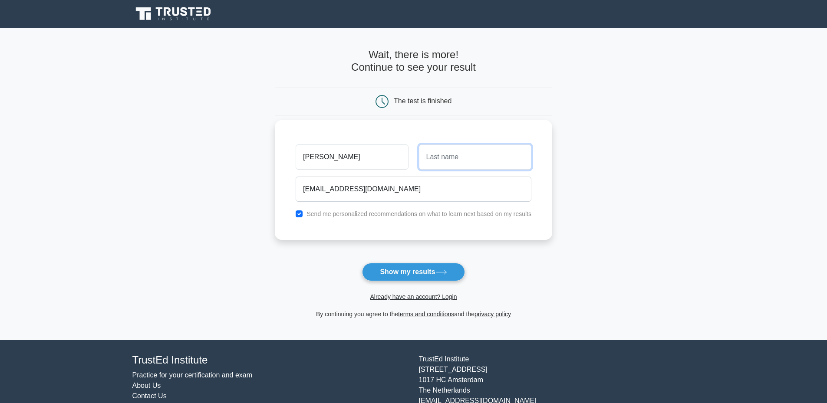 The image size is (827, 403). Describe the element at coordinates (413, 189) in the screenshot. I see `input: Email` at that location.